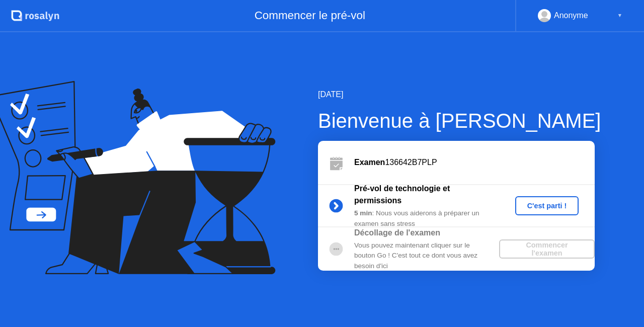  I want to click on div: Anonyme, so click(571, 15).